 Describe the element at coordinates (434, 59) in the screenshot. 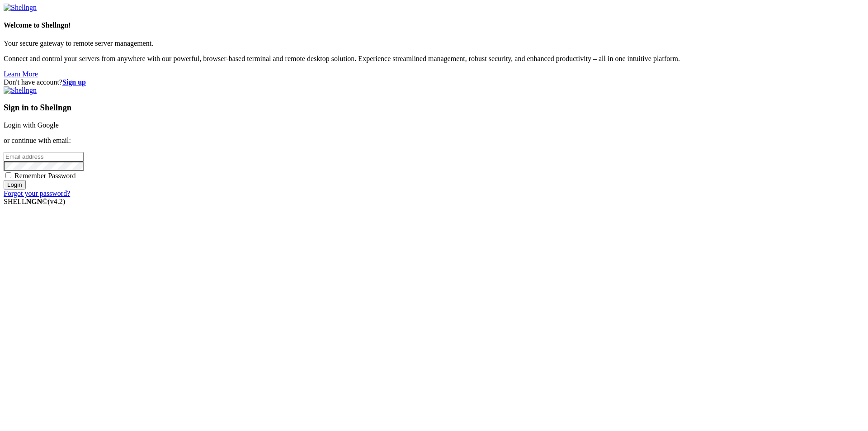

I see `p: Connect and control your servers from anywhere with our powerful, browser-based terminal and remo...` at that location.